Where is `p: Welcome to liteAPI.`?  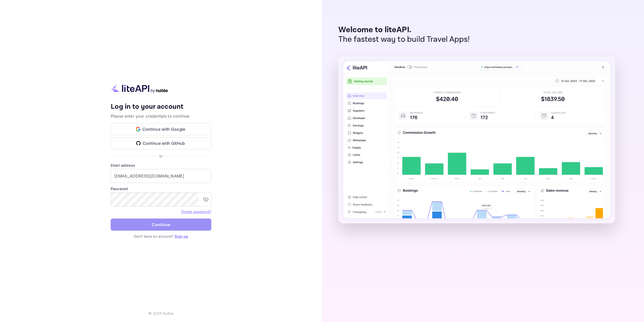 p: Welcome to liteAPI. is located at coordinates (404, 30).